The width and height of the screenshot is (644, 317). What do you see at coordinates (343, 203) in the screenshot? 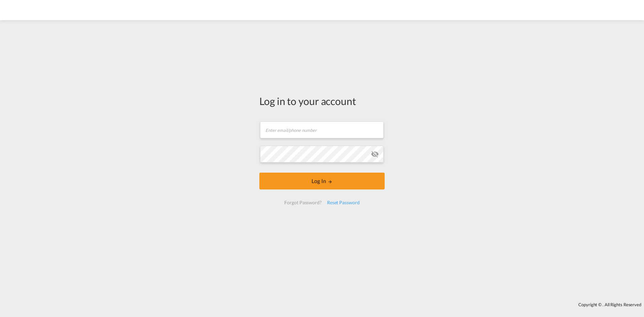
I see `div: Reset Password` at bounding box center [343, 203].